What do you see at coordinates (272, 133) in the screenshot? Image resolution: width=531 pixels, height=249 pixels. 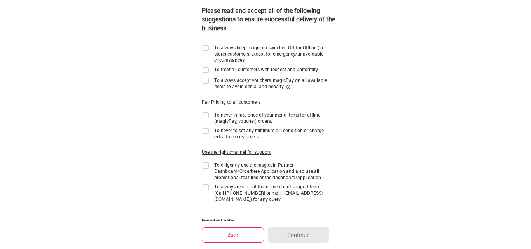 I see `div: To never to set any minimum bill condition or charge extra from customers.` at bounding box center [272, 133].